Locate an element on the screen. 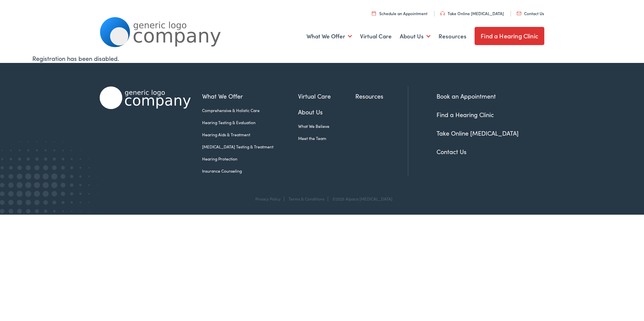 The image size is (644, 321). a: Book an Appointment is located at coordinates (466, 96).